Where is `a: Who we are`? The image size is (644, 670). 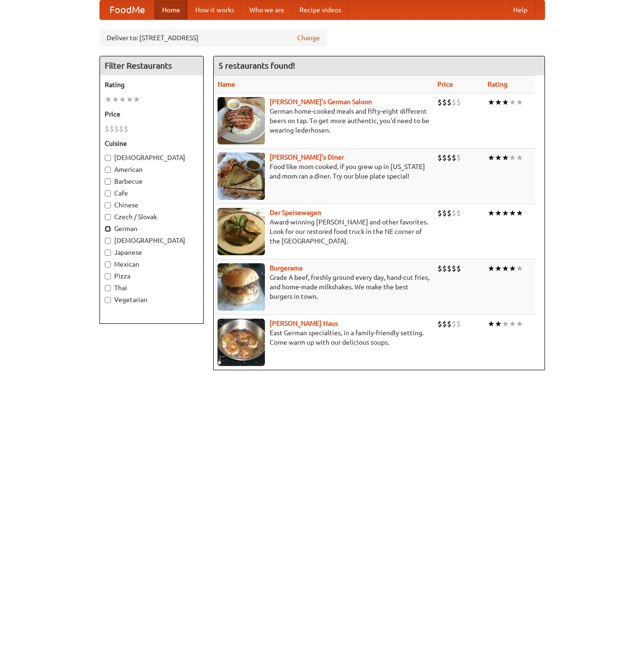 a: Who we are is located at coordinates (267, 10).